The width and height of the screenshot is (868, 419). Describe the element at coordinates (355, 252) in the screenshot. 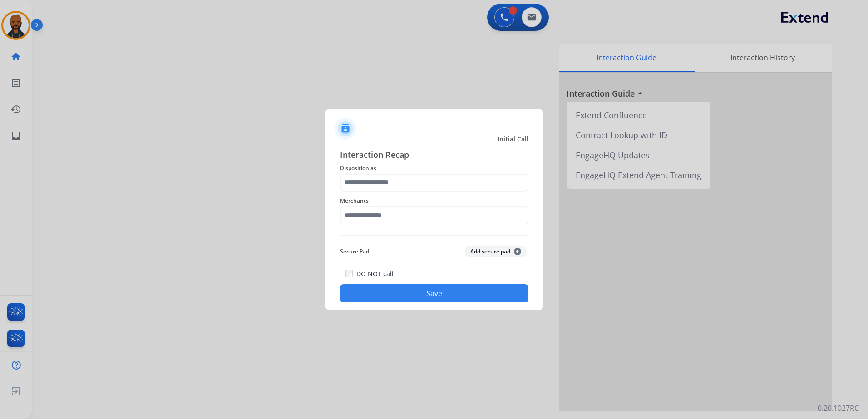

I see `span: Secure Pad` at that location.